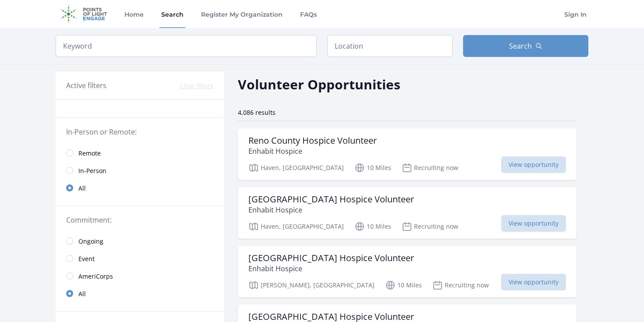 This screenshot has height=322, width=644. What do you see at coordinates (389, 46) in the screenshot?
I see `input: Location` at bounding box center [389, 46].